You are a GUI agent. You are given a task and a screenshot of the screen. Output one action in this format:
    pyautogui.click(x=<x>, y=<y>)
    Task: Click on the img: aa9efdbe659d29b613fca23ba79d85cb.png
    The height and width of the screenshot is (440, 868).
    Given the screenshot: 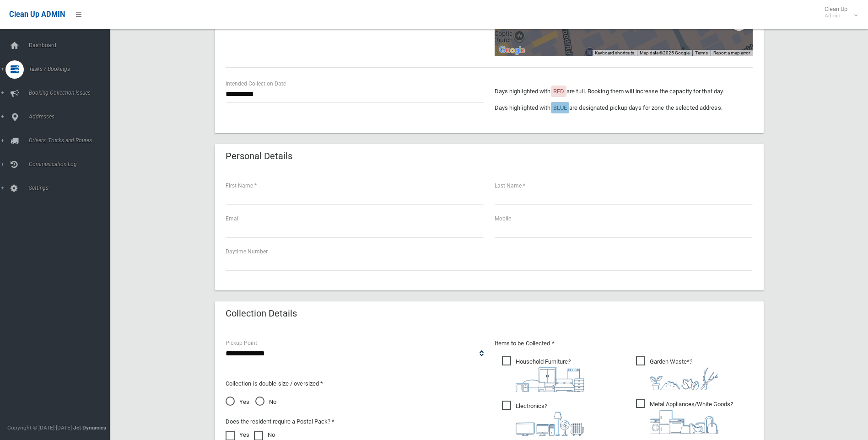 What is the action you would take?
    pyautogui.click(x=550, y=380)
    